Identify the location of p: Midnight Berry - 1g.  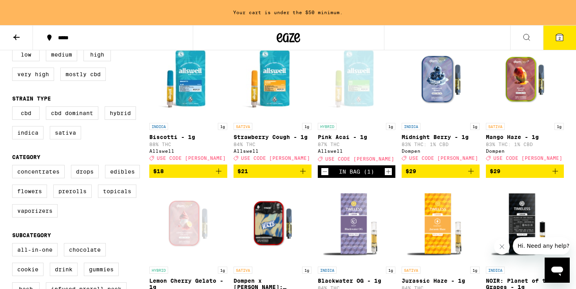
(441, 137).